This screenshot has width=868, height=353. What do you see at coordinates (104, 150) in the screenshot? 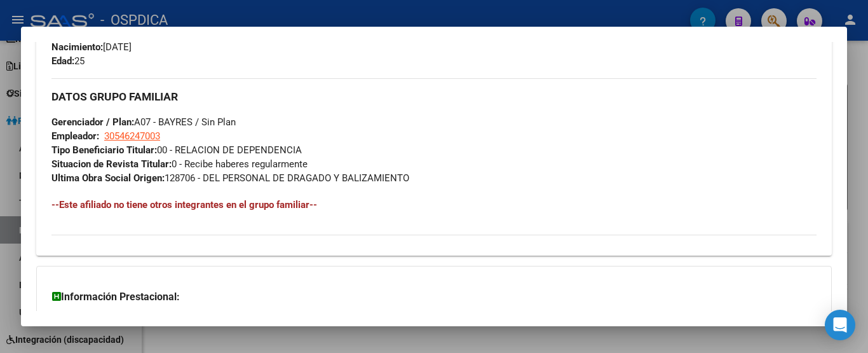
I see `strong: Tipo Beneficiario Titular:` at bounding box center [104, 150].